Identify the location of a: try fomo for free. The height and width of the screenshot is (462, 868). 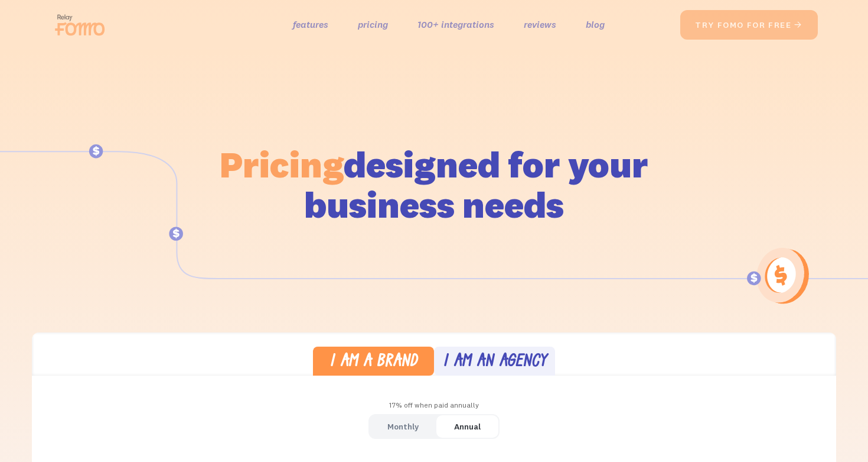
(749, 25).